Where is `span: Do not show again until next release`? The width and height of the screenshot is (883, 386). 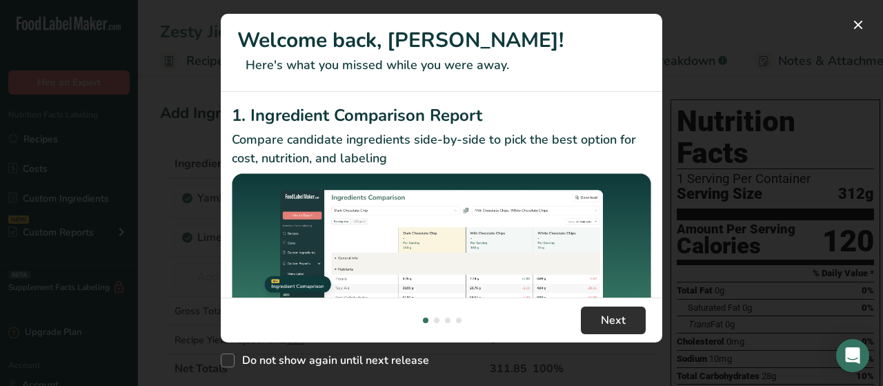
span: Do not show again until next release is located at coordinates (332, 360).